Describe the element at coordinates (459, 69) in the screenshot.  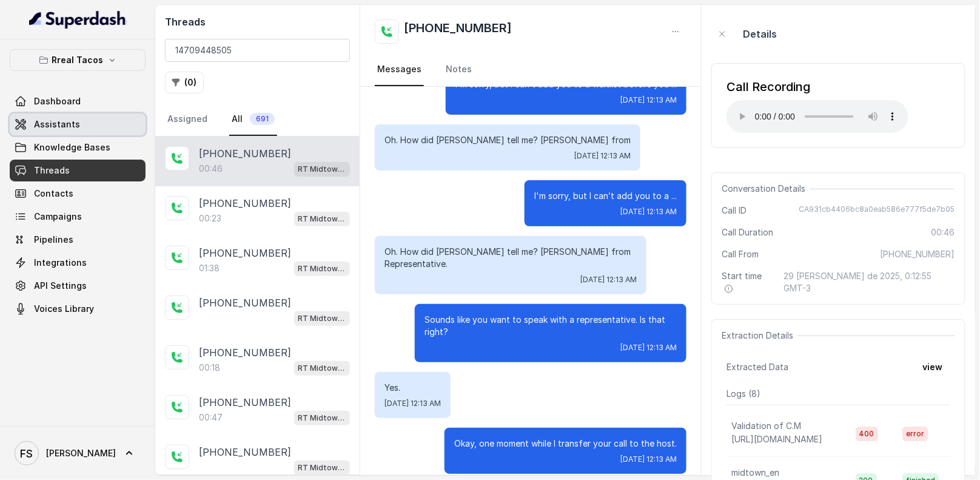
I see `a: Notes` at that location.